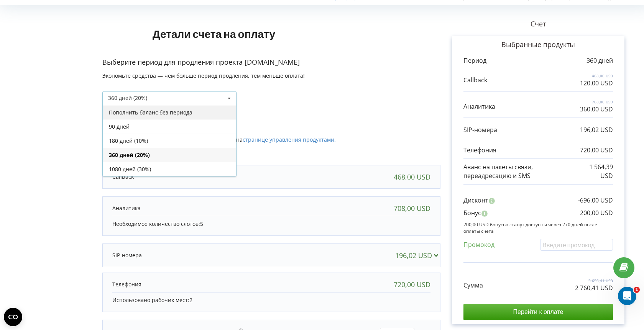  I want to click on p: Бонус, so click(472, 213).